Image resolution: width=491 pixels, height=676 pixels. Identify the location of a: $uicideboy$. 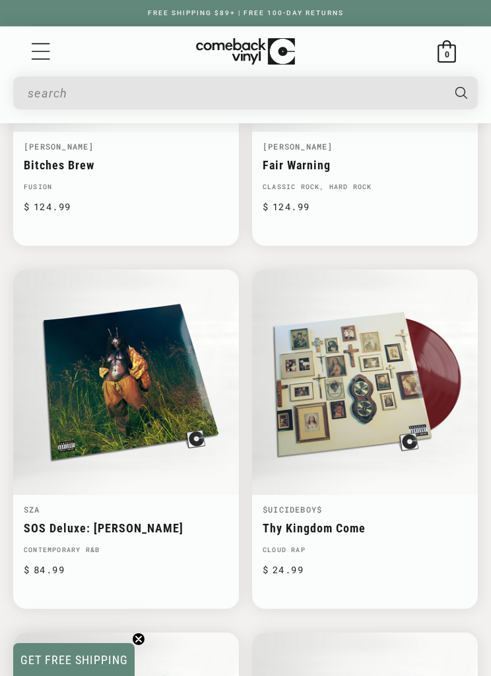
(292, 510).